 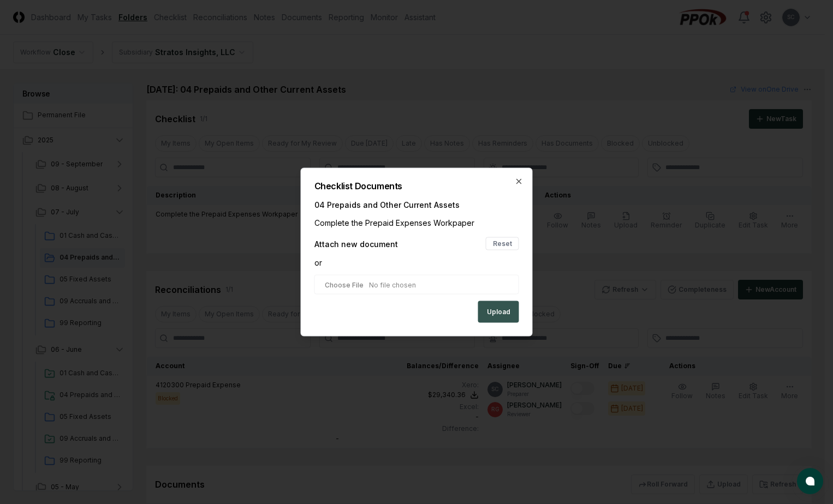 What do you see at coordinates (417, 263) in the screenshot?
I see `div: or` at bounding box center [417, 263].